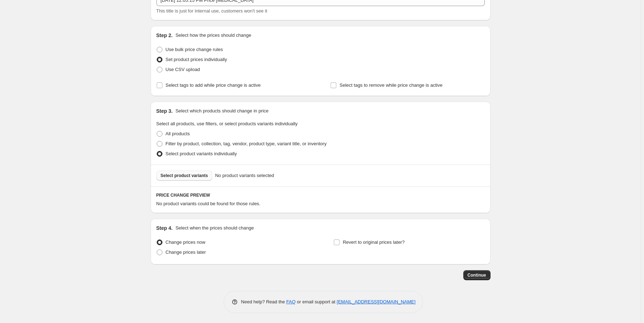 This screenshot has height=323, width=644. I want to click on span: This title is just for internal use, customers won't see it, so click(212, 11).